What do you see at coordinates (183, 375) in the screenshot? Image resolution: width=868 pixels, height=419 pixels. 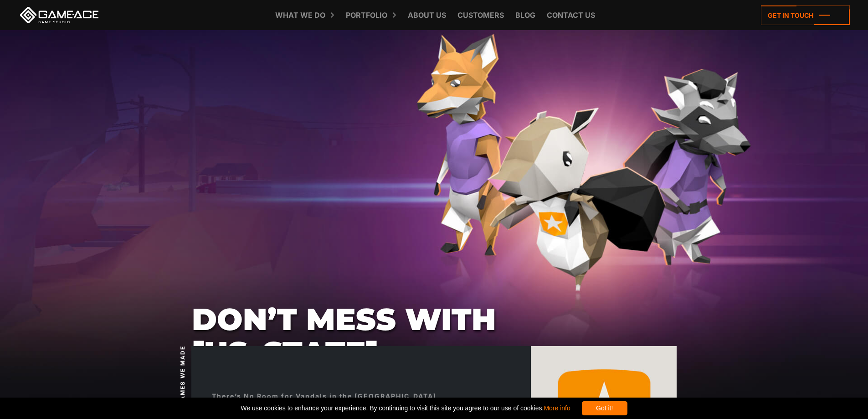 I see `span: Games we made` at bounding box center [183, 375].